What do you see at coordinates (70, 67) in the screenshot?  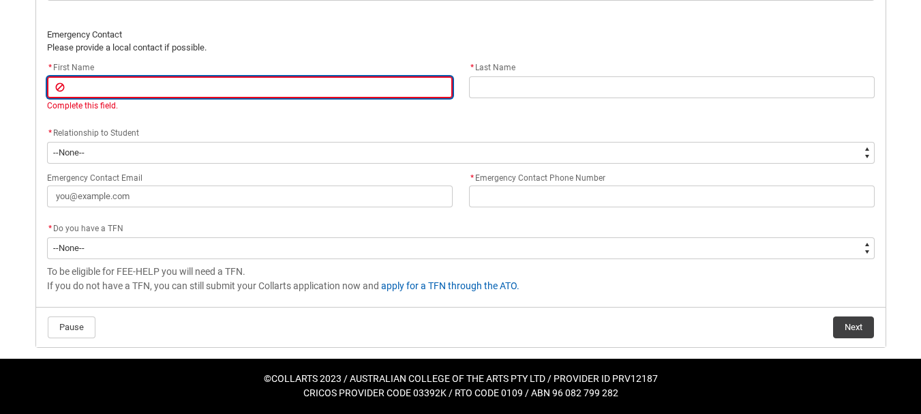 I see `span: First Name` at bounding box center [70, 67].